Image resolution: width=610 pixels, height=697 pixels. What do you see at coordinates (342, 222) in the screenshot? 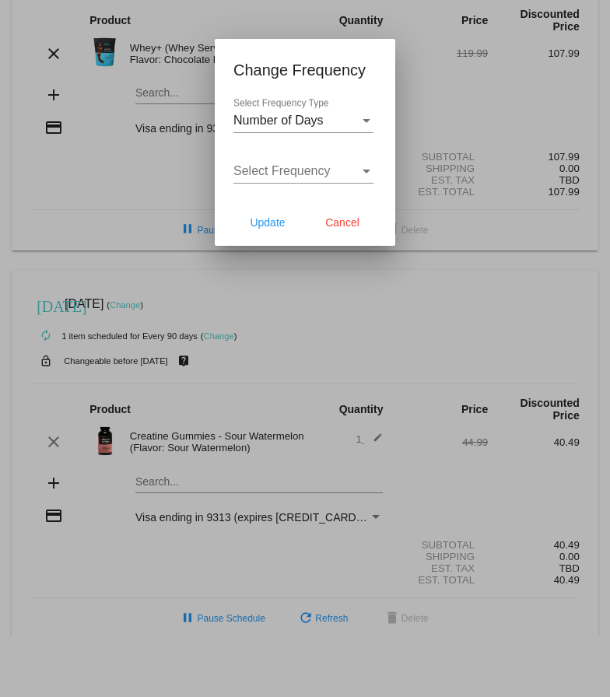
I see `button: Cancel` at bounding box center [342, 222].